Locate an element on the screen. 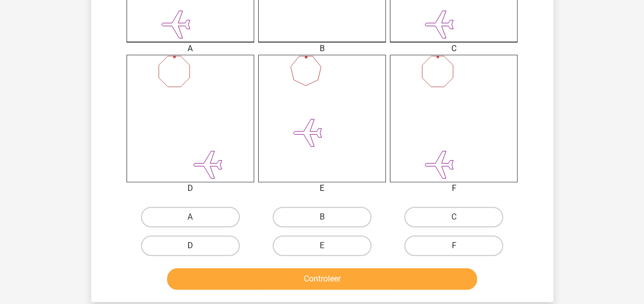 Image resolution: width=644 pixels, height=304 pixels. label: B is located at coordinates (322, 217).